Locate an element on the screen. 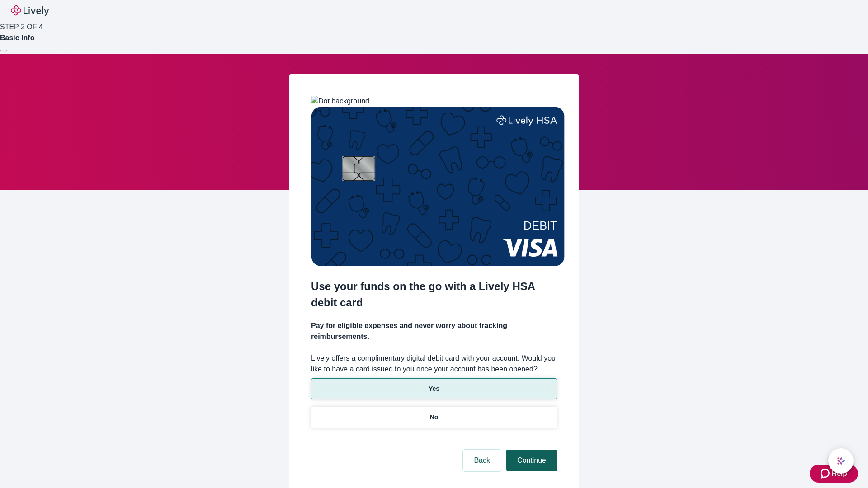  img: Lively is located at coordinates (30, 11).